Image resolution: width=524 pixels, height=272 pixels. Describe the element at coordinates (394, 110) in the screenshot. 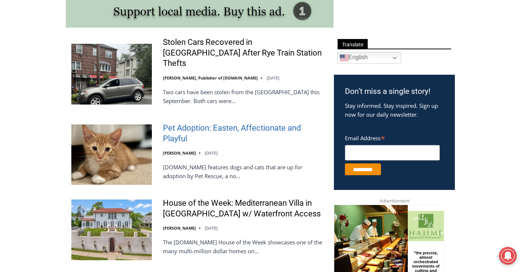

I see `p: Stay informed. Stay inspired. Sign up now for our daily newsletter.` at that location.